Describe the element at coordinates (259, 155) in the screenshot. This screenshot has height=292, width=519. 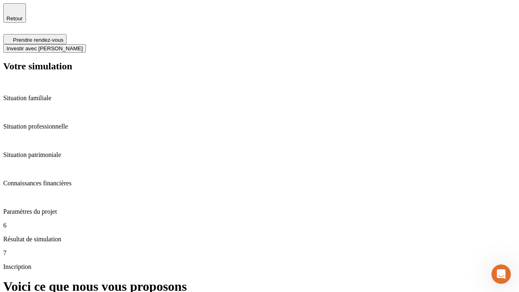
I see `p: Situation patrimoniale` at that location.